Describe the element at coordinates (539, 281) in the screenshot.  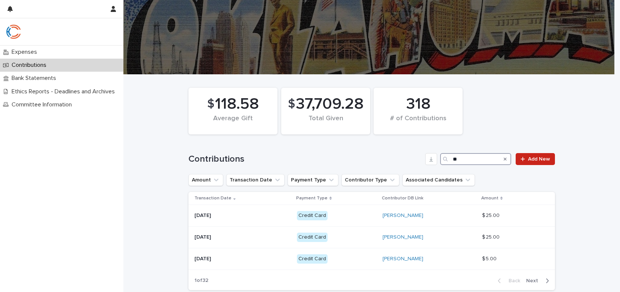
I see `button: Next` at that location.